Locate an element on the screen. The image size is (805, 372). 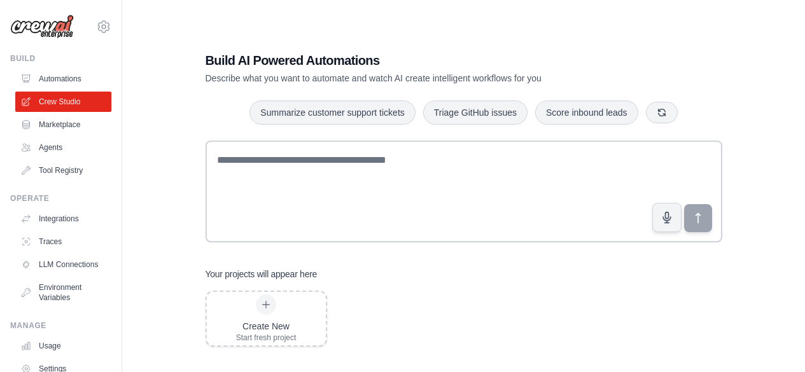
div: Manage is located at coordinates (60, 326).